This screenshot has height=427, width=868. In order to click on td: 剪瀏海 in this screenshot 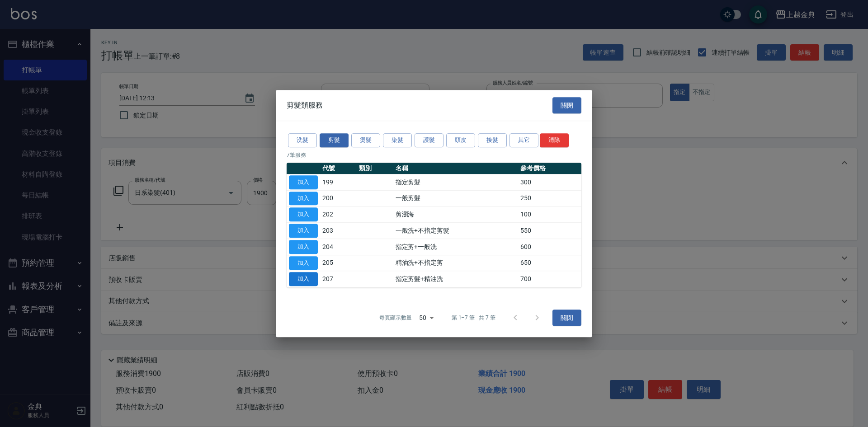, I will do `click(456, 215)`.